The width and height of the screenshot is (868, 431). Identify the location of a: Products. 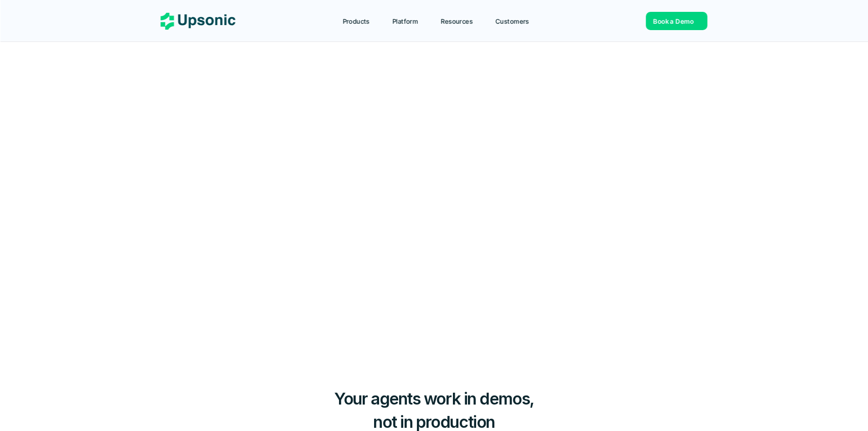
(361, 21).